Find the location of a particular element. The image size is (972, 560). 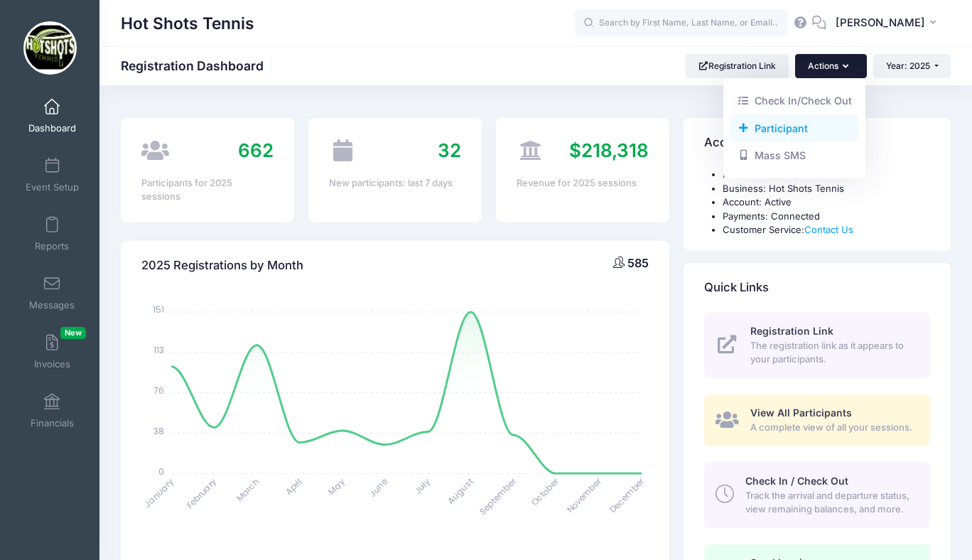

span: 585 is located at coordinates (638, 263).